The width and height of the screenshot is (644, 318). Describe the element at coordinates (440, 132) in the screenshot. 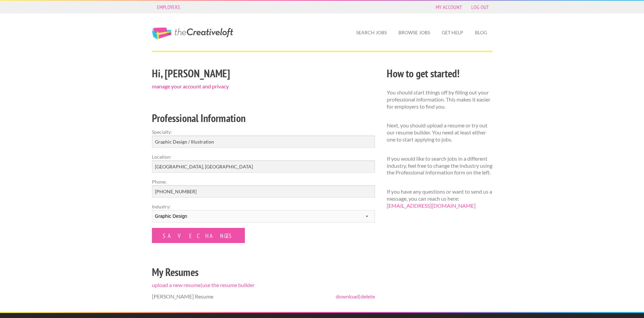

I see `p: Next, you should upload a resume or try out our resume builder. You need at least either one to s...` at that location.